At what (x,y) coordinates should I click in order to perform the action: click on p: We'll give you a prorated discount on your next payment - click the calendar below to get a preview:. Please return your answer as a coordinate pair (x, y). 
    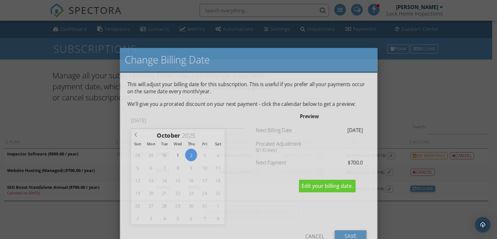
    Looking at the image, I should click on (248, 104).